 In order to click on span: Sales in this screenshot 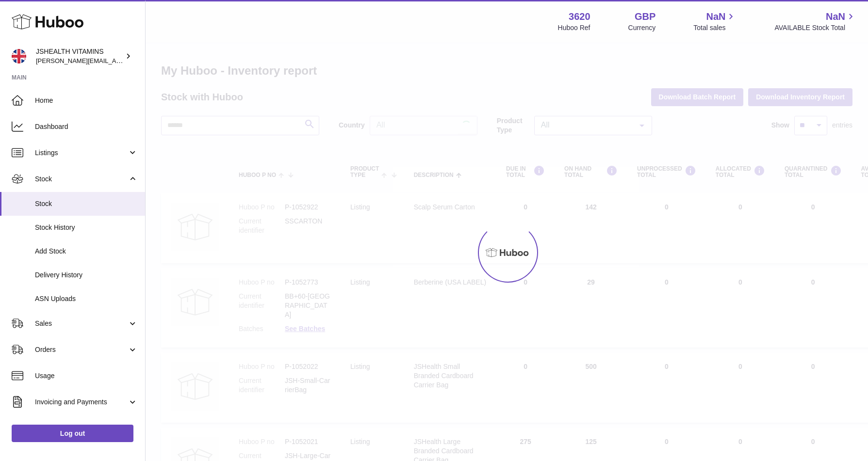, I will do `click(81, 324)`.